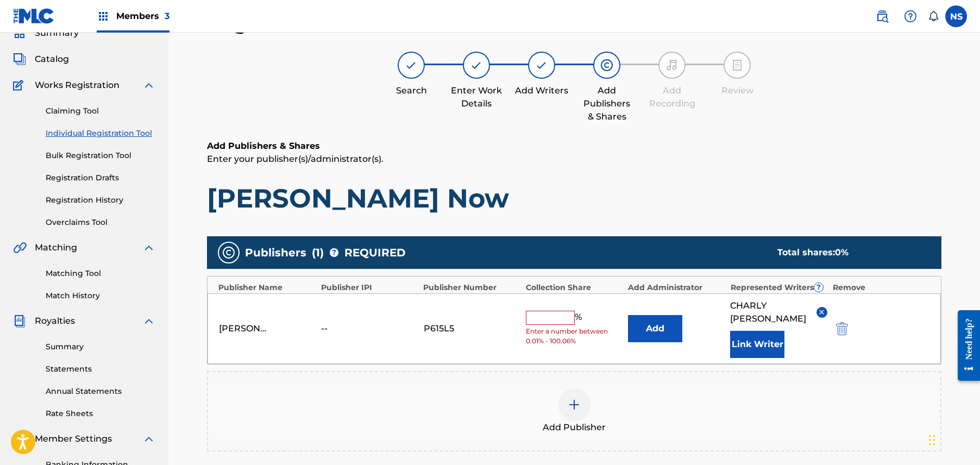 The image size is (980, 465). What do you see at coordinates (411, 91) in the screenshot?
I see `div: Search` at bounding box center [411, 91].